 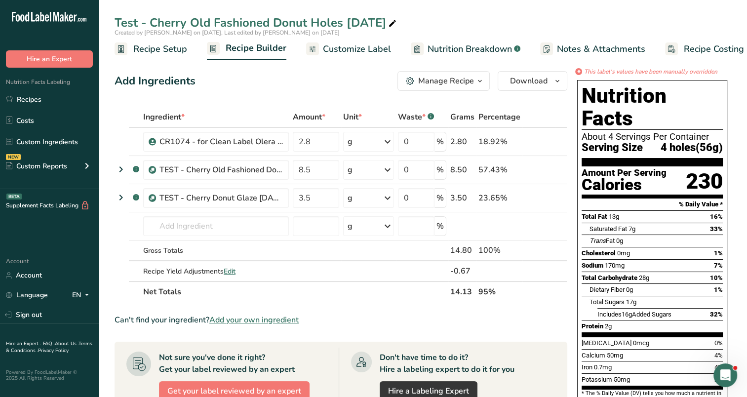 What do you see at coordinates (234, 391) in the screenshot?
I see `span: Get your label reviewed by an expert` at bounding box center [234, 391].